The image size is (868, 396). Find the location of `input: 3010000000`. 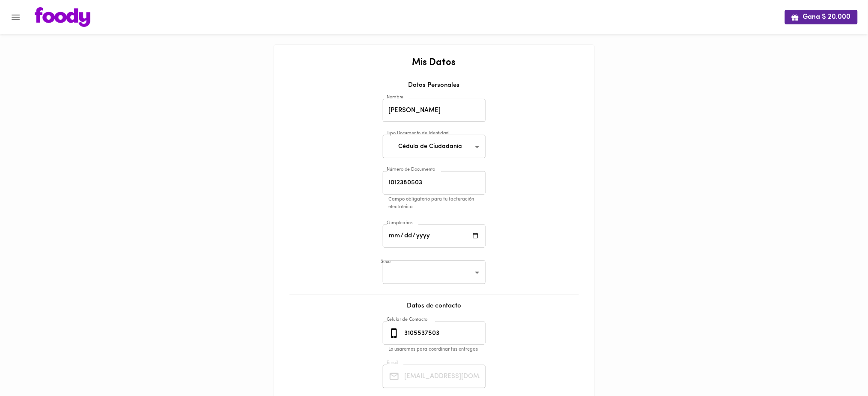

input: 3010000000 is located at coordinates (444, 333).